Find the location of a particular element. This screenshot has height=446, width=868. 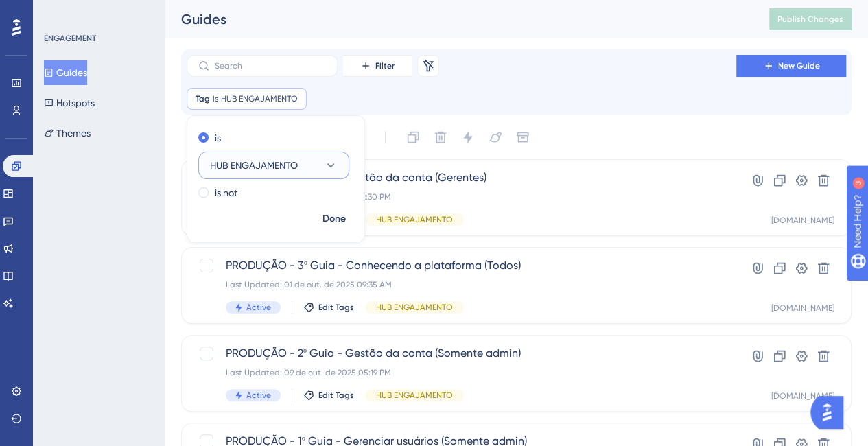

span: Tag is located at coordinates (202, 99).